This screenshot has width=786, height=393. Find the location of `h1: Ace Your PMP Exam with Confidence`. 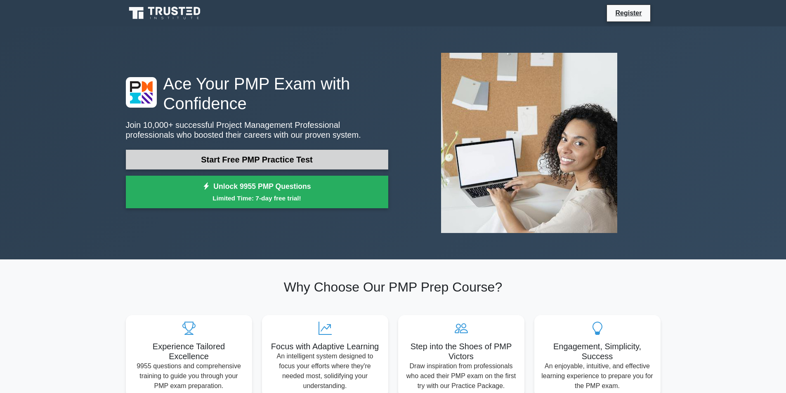

h1: Ace Your PMP Exam with Confidence is located at coordinates (257, 94).